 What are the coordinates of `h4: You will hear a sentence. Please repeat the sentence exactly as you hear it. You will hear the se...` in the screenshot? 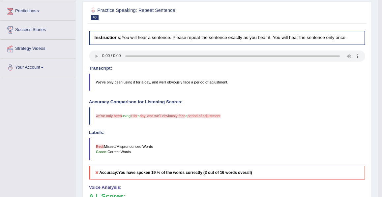 It's located at (227, 38).